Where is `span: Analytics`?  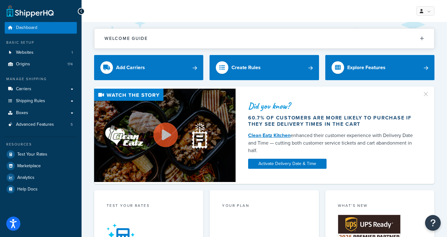 span: Analytics is located at coordinates (26, 177).